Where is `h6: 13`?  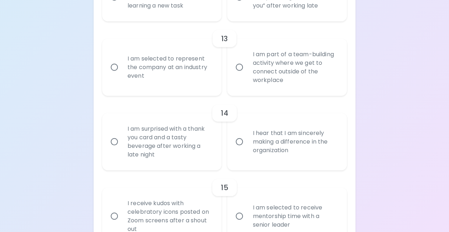 h6: 13 is located at coordinates (225, 39).